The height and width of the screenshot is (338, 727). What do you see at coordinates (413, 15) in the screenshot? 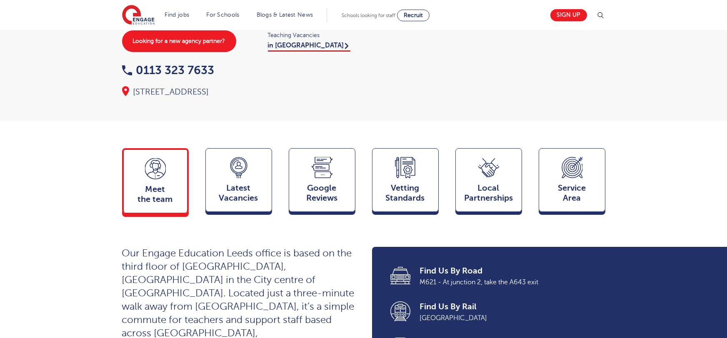
I see `a: Recruit` at bounding box center [413, 15].